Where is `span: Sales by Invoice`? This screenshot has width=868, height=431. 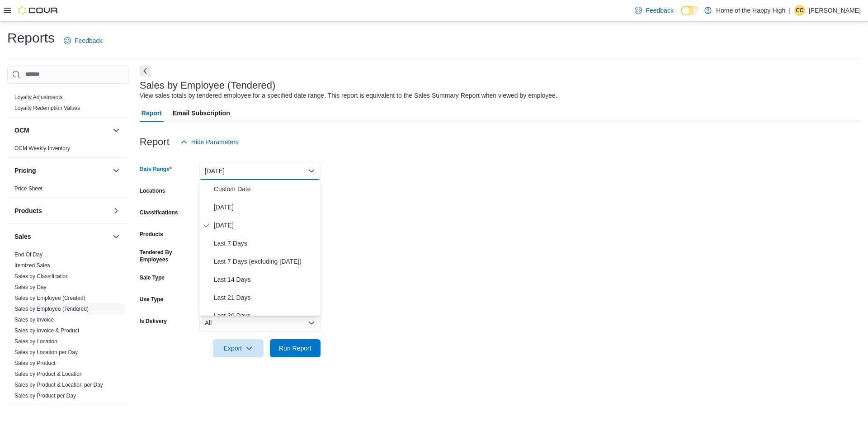 span: Sales by Invoice is located at coordinates (34, 319).